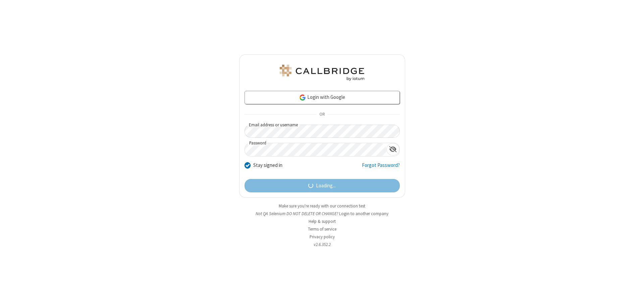  What do you see at coordinates (268, 165) in the screenshot?
I see `label: Stay signed in` at bounding box center [268, 165].